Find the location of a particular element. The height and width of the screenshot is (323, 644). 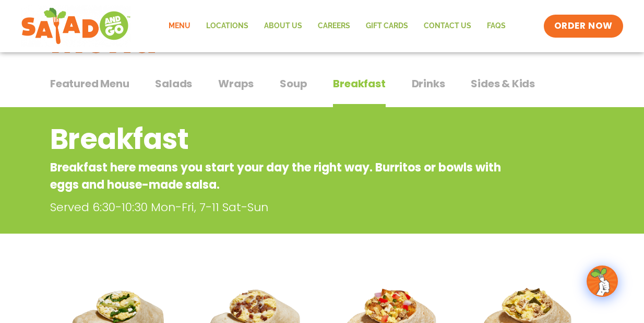

span: Drinks is located at coordinates (429, 83).